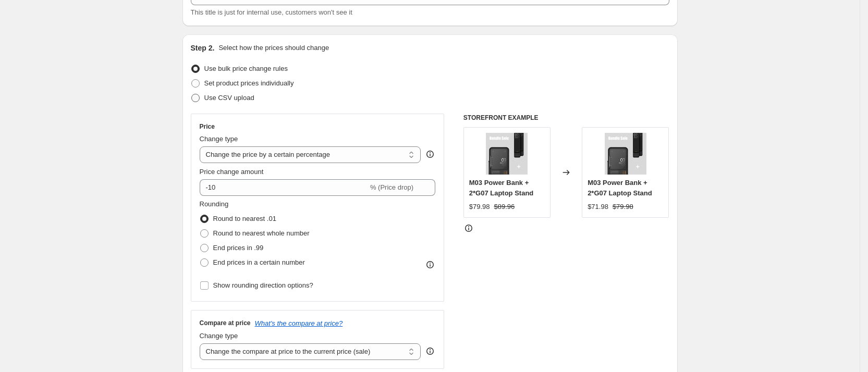 The height and width of the screenshot is (372, 868). What do you see at coordinates (298, 324) in the screenshot?
I see `i: What's the compare at price?` at bounding box center [298, 324].